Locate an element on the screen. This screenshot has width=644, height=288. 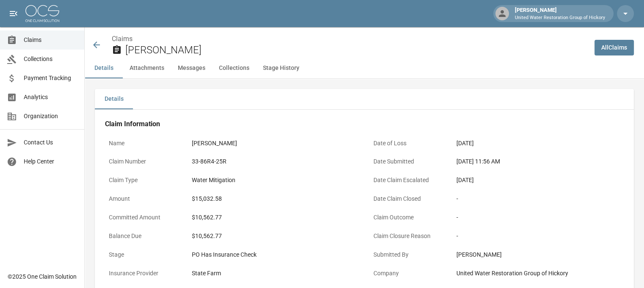
h4: Claim Information is located at coordinates (364, 124).